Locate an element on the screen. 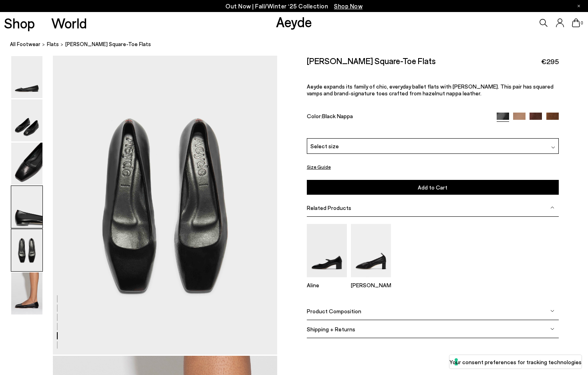  p: Aline is located at coordinates (327, 285).